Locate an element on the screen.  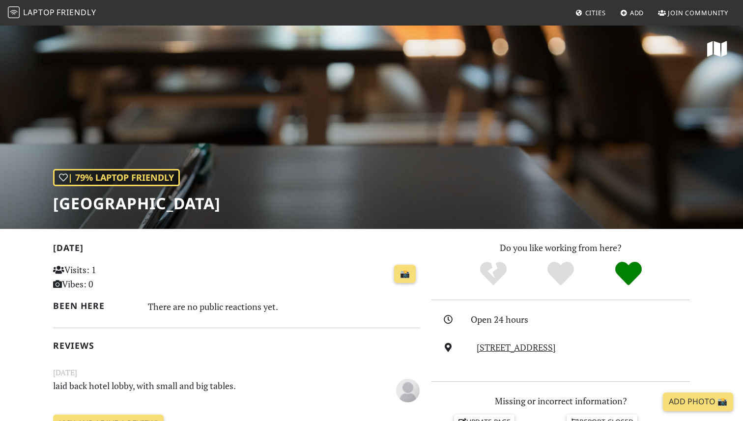
span: Add is located at coordinates (637, 13).